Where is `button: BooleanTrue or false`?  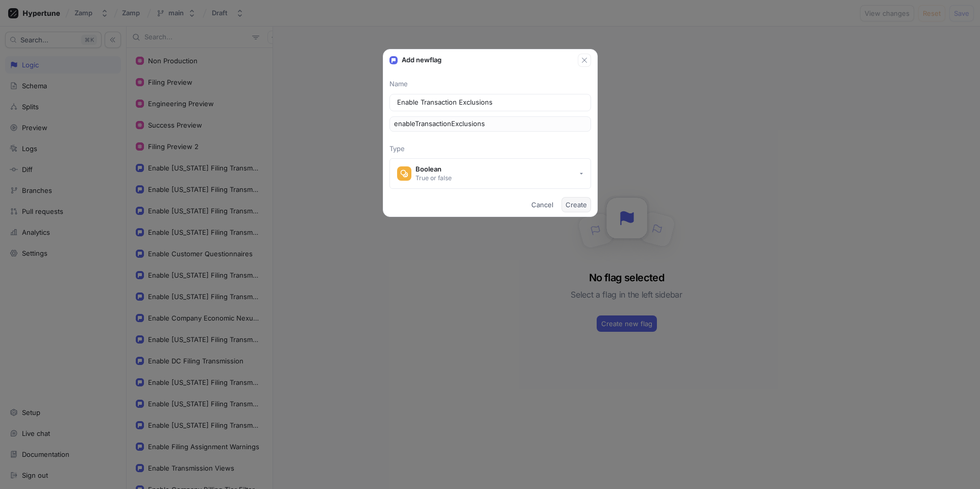
button: BooleanTrue or false is located at coordinates (490, 174).